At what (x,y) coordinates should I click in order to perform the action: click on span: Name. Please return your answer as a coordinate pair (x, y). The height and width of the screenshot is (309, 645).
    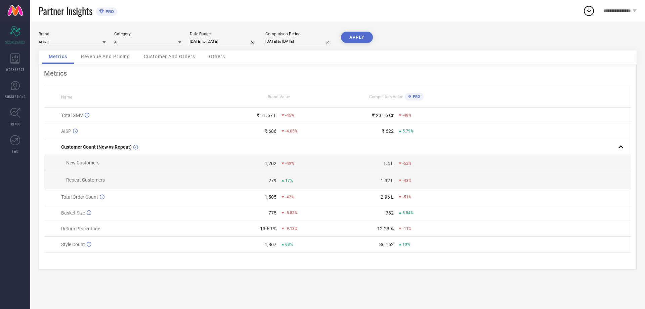
    Looking at the image, I should click on (66, 97).